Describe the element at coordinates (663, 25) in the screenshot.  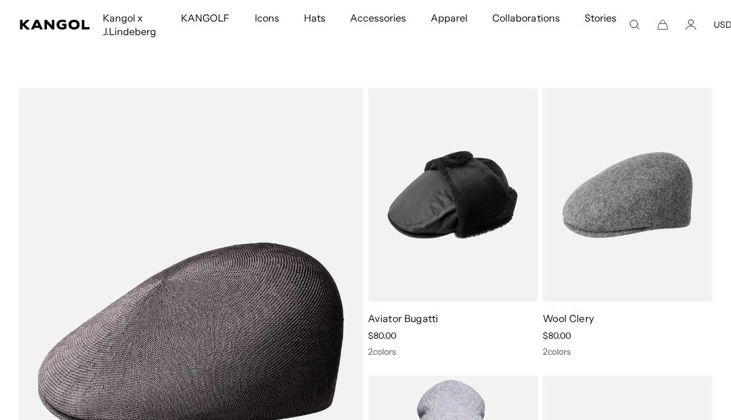
I see `button: Cart` at that location.